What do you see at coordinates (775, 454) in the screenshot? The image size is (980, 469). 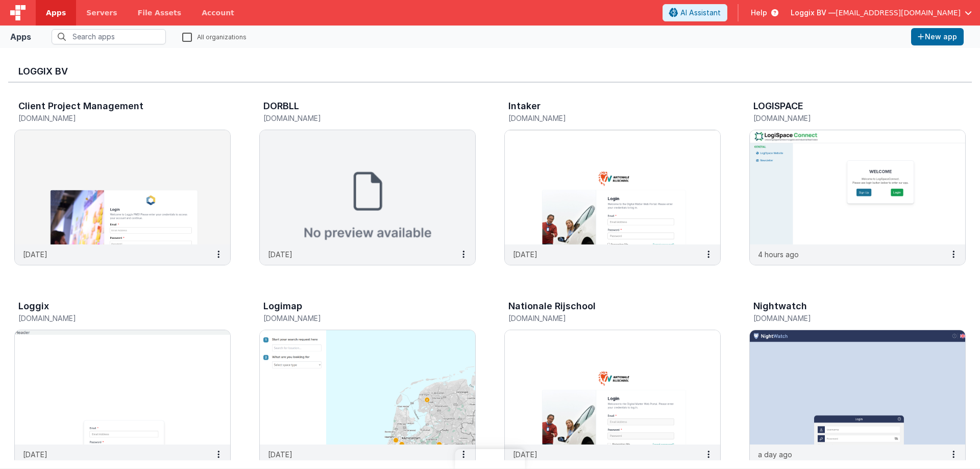 I see `p: a day ago` at bounding box center [775, 454].